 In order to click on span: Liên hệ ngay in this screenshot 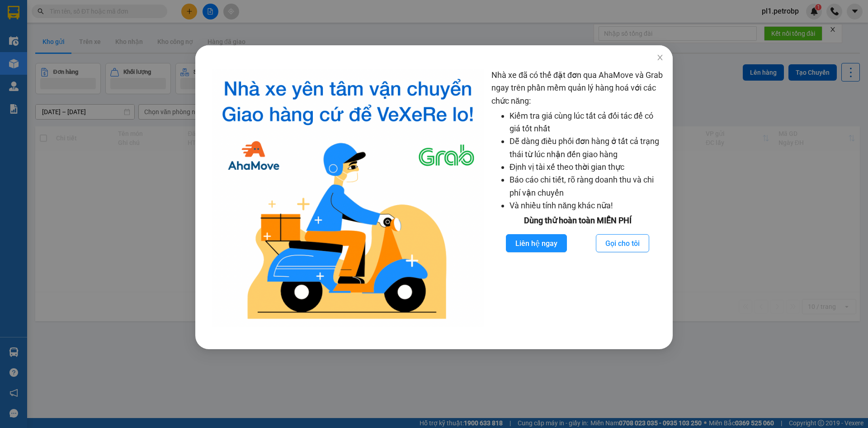, I will do `click(537, 243)`.